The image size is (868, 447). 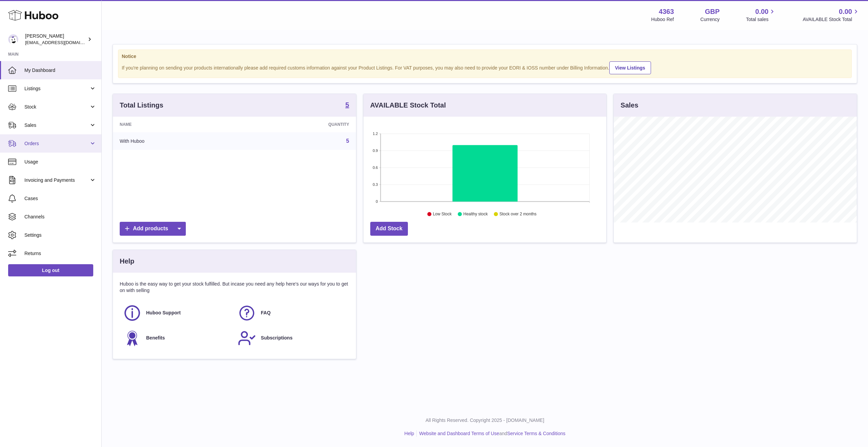 What do you see at coordinates (155, 338) in the screenshot?
I see `span: Benefits` at bounding box center [155, 338].